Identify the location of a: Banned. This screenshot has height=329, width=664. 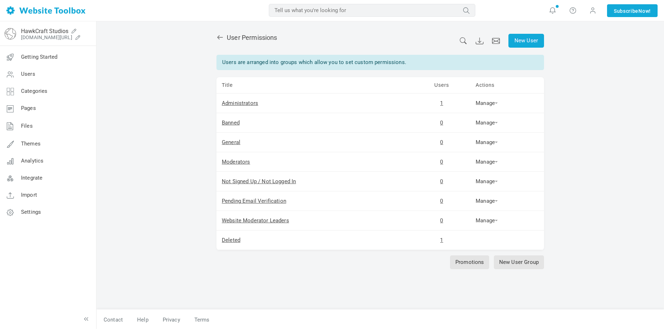
(231, 123).